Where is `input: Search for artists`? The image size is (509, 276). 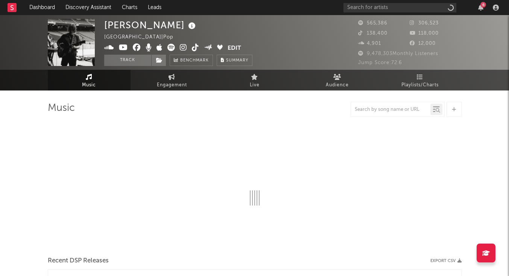 input: Search for artists is located at coordinates (400, 8).